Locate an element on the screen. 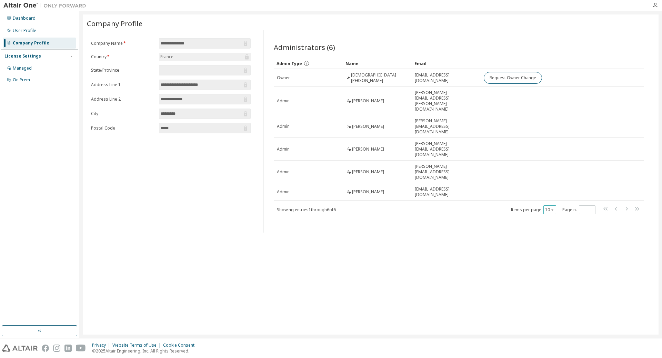 This screenshot has height=358, width=662. div: Managed is located at coordinates (22, 68).